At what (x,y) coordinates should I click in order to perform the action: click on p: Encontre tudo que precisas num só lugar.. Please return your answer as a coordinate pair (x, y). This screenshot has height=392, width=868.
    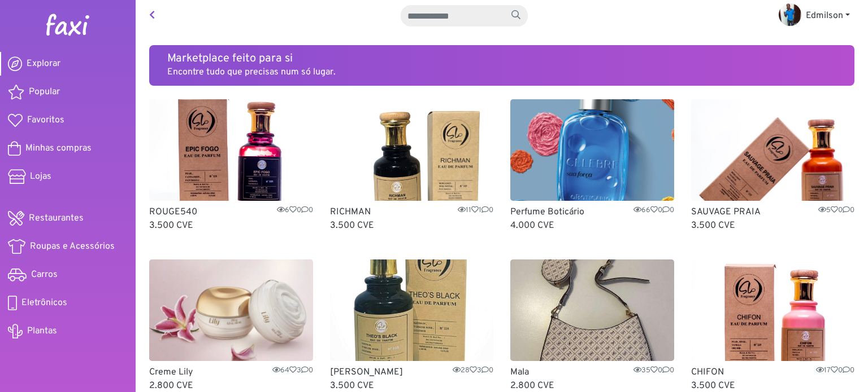
    Looking at the image, I should click on (502, 72).